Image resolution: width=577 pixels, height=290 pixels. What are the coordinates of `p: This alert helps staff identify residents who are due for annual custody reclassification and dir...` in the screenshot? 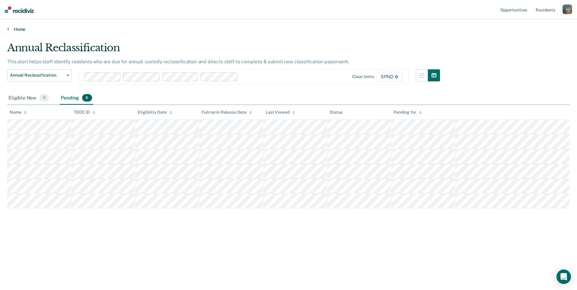 It's located at (178, 62).